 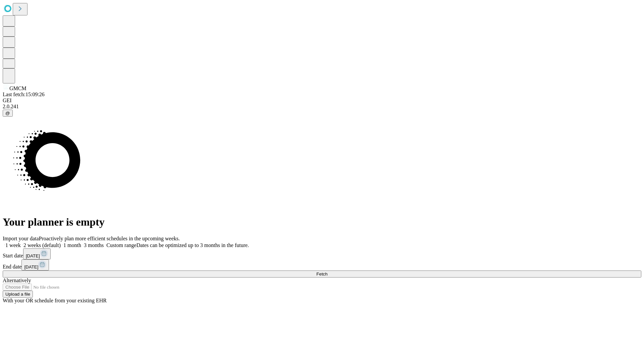 I want to click on span: GMCM, so click(x=18, y=88).